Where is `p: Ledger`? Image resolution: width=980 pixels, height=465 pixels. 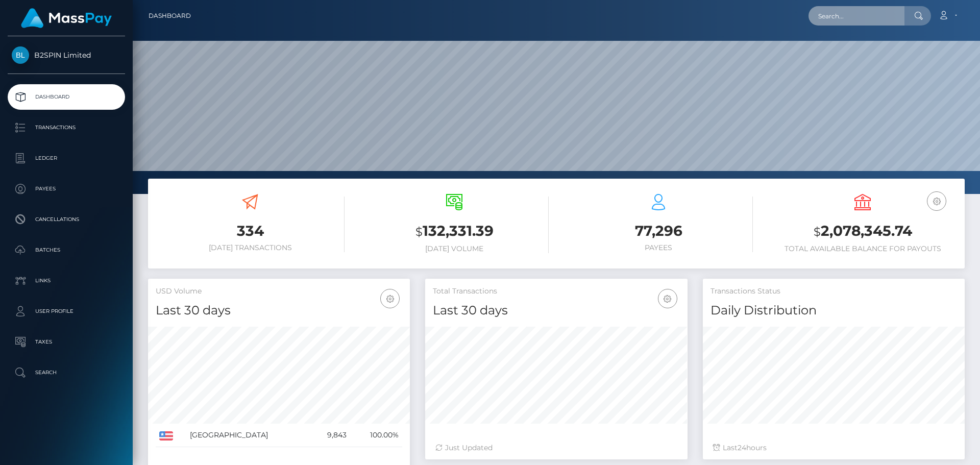
p: Ledger is located at coordinates (67, 158).